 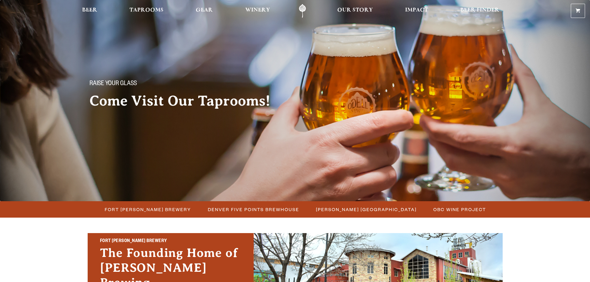 What do you see at coordinates (355, 11) in the screenshot?
I see `a: Our Story` at bounding box center [355, 11].